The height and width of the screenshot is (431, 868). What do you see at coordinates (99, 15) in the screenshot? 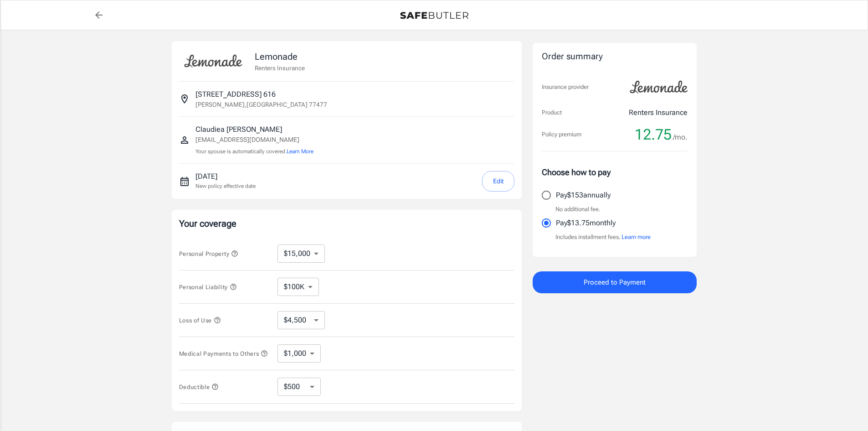
I see `a: back to quotes` at bounding box center [99, 15].